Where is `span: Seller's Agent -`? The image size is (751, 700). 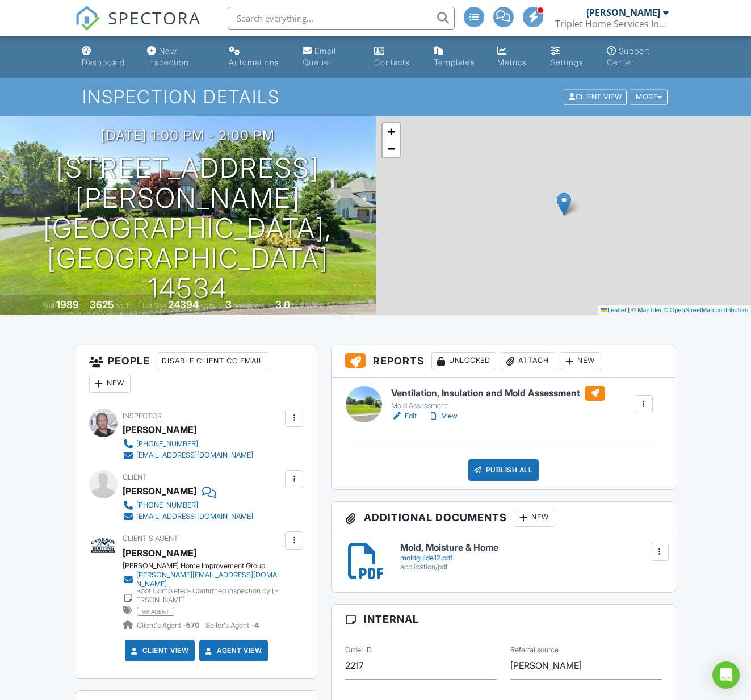 span: Seller's Agent - is located at coordinates (232, 625).